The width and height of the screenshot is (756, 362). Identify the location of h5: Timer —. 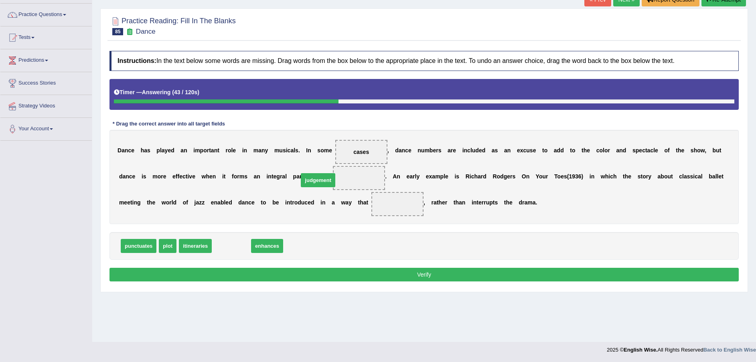
(156, 92).